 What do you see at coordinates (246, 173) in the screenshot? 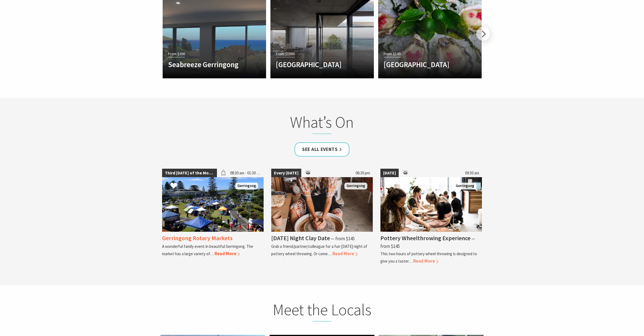
I see `span: 08:30 am - 01:30 pm` at bounding box center [246, 173].